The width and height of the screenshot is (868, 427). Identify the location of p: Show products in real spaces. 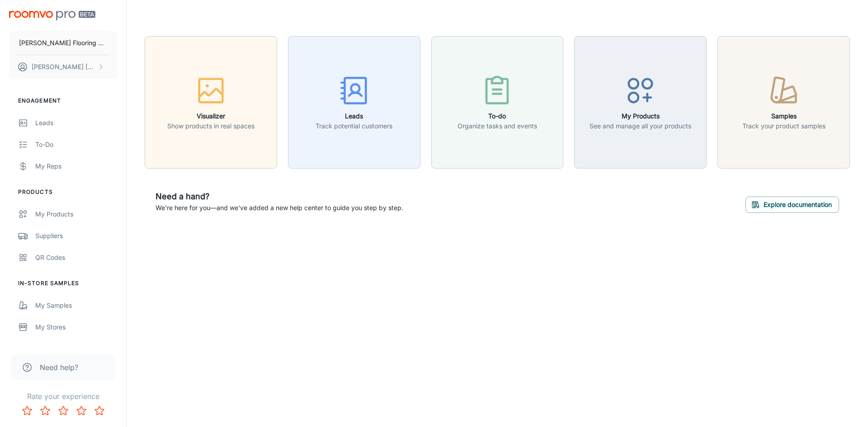
(211, 126).